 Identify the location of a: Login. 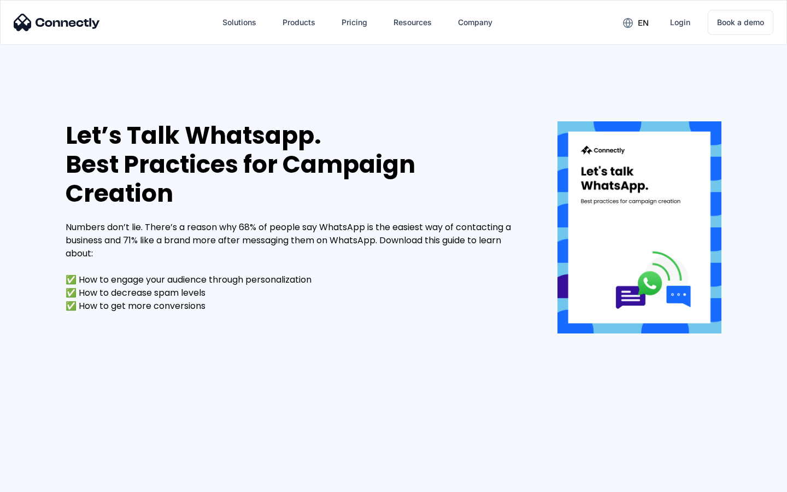
(680, 22).